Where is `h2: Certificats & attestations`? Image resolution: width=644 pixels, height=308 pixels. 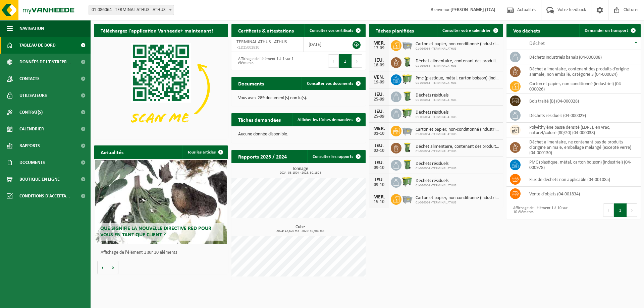 h2: Certificats & attestations is located at coordinates (266, 30).